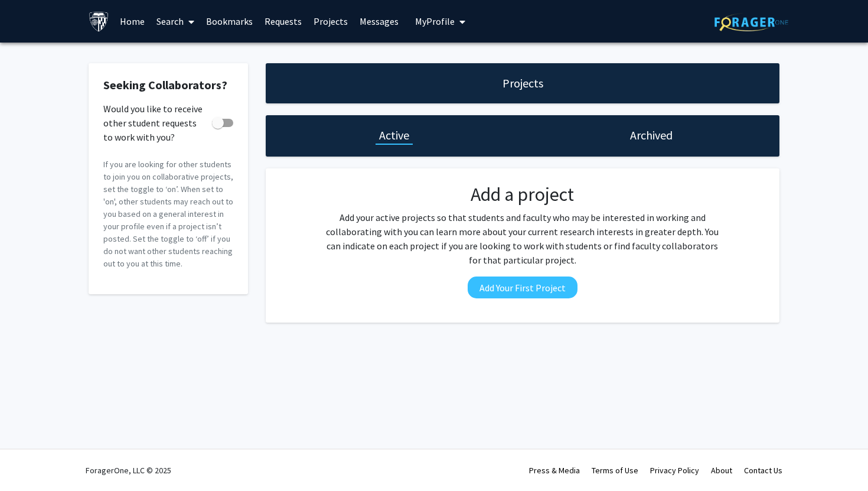  Describe the element at coordinates (674, 471) in the screenshot. I see `a: Privacy Policy` at that location.